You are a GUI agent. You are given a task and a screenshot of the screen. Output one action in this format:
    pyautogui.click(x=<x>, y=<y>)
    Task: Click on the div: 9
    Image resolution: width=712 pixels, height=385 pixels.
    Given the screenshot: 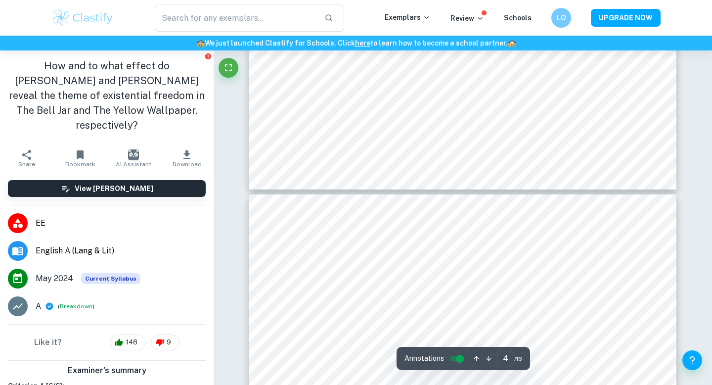 What is the action you would take?
    pyautogui.click(x=165, y=342)
    